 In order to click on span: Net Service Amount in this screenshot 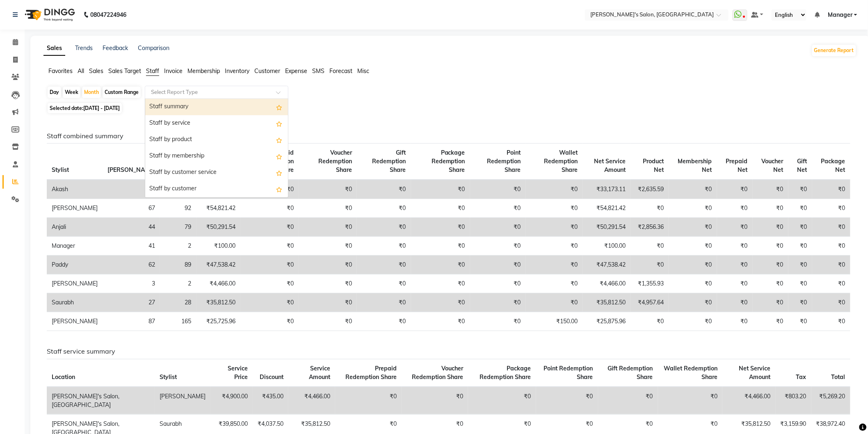, I will do `click(610, 165)`.